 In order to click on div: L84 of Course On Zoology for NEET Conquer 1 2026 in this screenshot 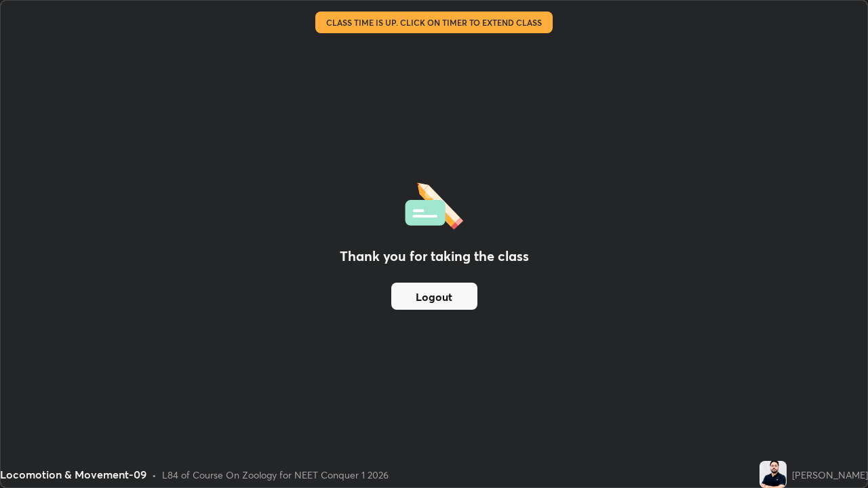, I will do `click(275, 475)`.